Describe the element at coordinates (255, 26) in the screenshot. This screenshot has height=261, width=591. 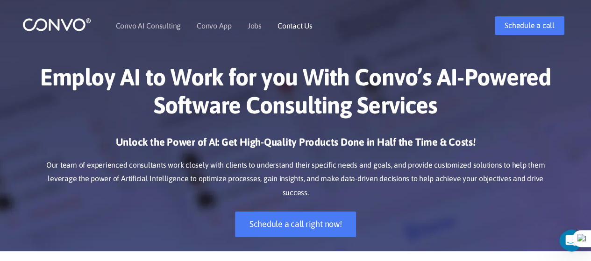
I see `a: Jobs` at that location.